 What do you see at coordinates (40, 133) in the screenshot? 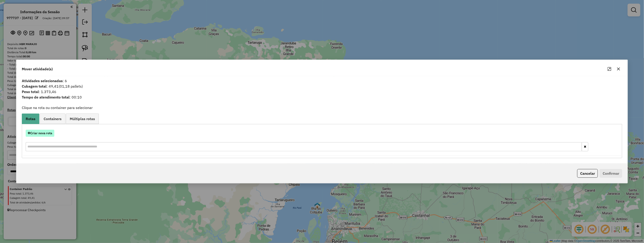
I see `button: Criar nova rota` at bounding box center [40, 133].